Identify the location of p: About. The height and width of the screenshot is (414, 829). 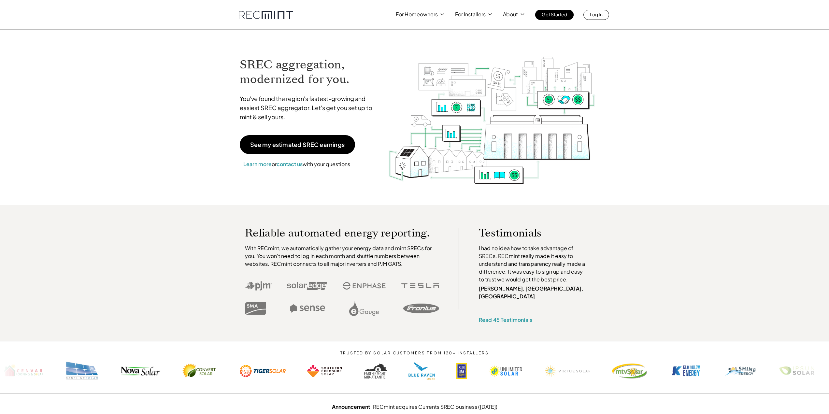
(511, 14).